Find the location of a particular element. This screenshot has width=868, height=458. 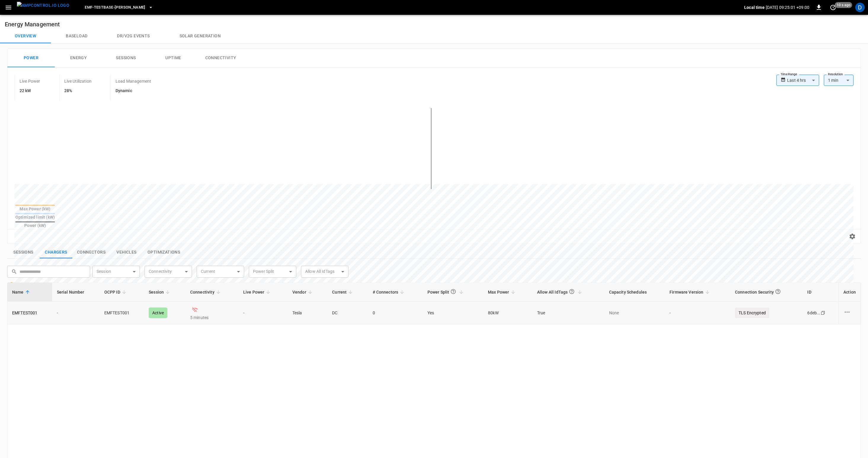

span: Connectivity is located at coordinates (206, 292).